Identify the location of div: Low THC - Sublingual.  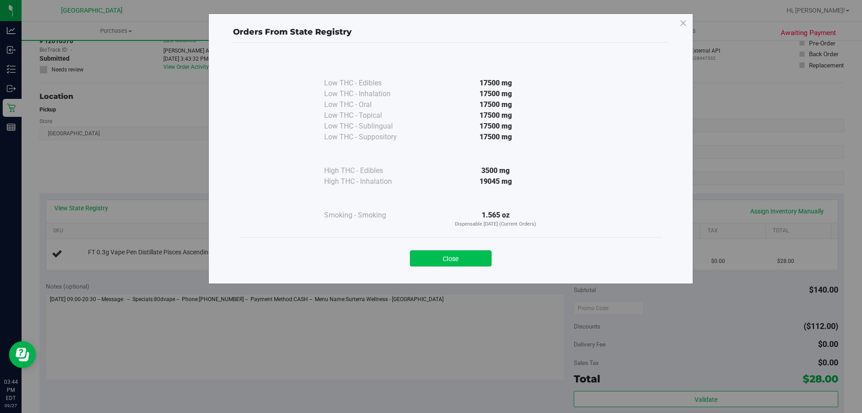
(369, 126).